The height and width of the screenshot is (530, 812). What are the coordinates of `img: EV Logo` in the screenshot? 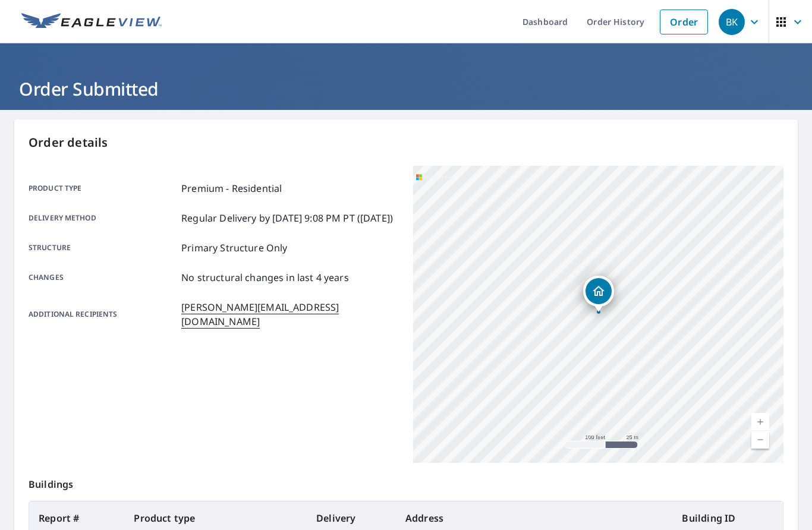 It's located at (91, 22).